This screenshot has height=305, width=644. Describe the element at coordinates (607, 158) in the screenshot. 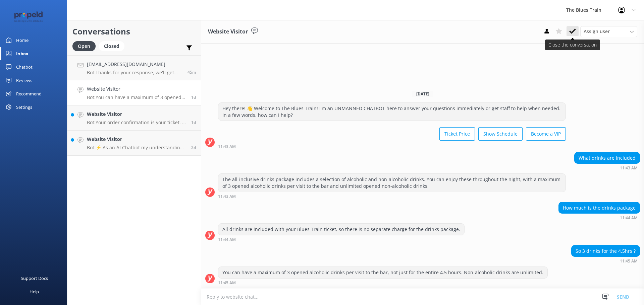

I see `div: What drinks are included` at that location.